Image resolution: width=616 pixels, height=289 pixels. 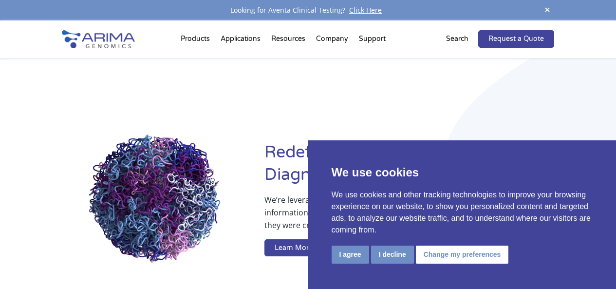 I want to click on img: Arima-Genomics-logo, so click(x=98, y=39).